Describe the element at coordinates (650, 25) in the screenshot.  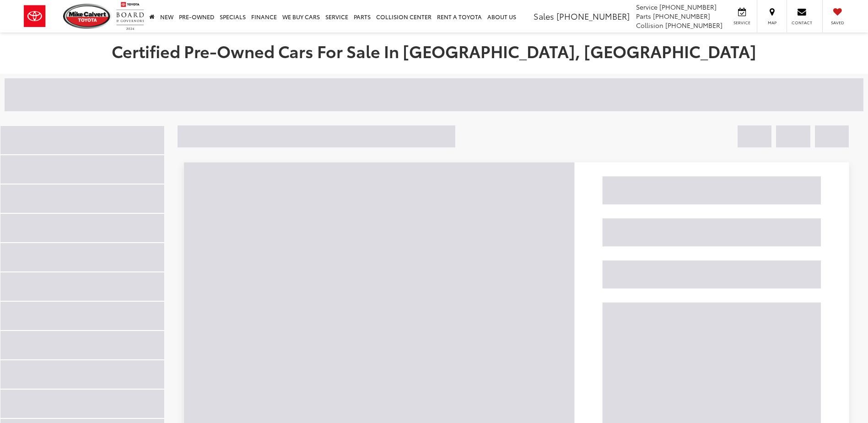
I see `span: Collision` at that location.